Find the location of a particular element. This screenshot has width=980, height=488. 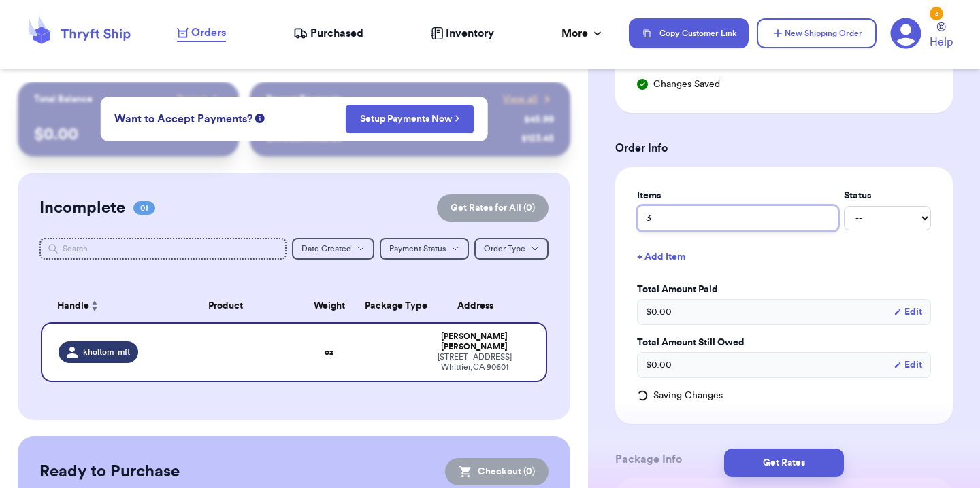

a: Purchased is located at coordinates (328, 33).